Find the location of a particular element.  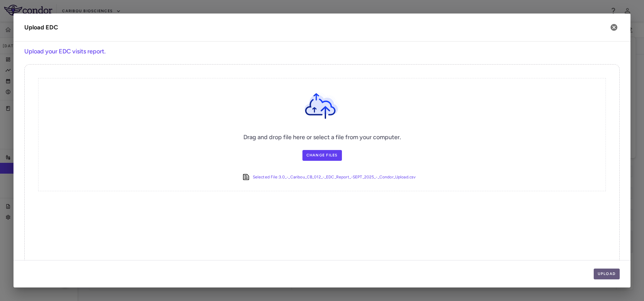

h6: Drag and drop file here or select a file from your computer. is located at coordinates (322, 137).